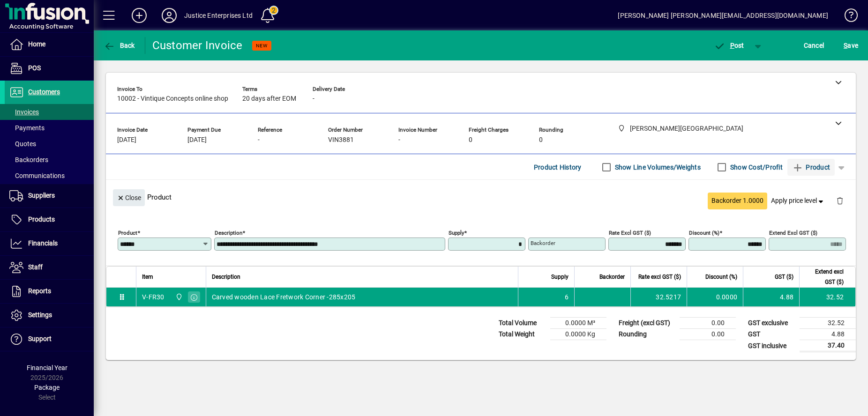 Image resolution: width=868 pixels, height=416 pixels. I want to click on td: Freight (excl GST), so click(647, 323).